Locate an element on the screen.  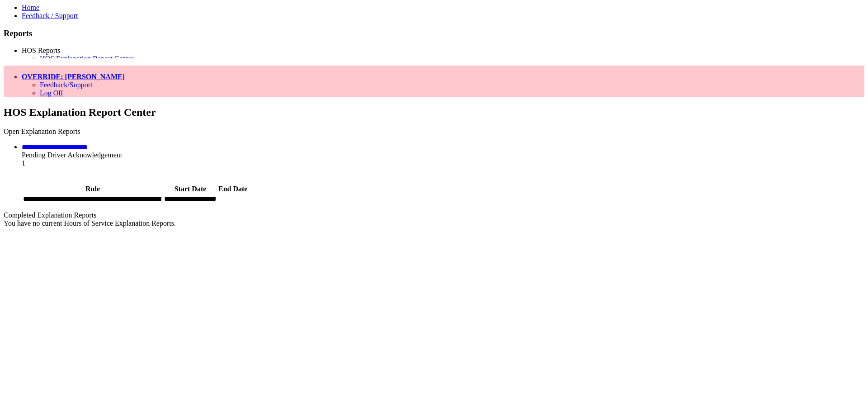
th: End Date is located at coordinates (233, 189).